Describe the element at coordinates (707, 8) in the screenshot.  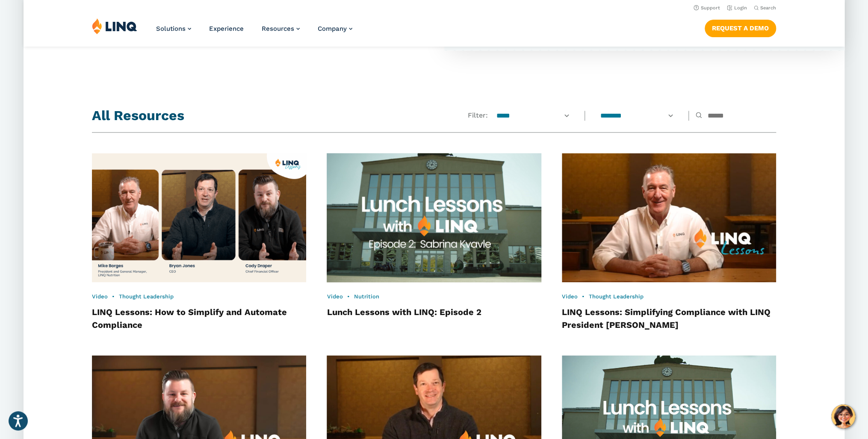
I see `a: Support` at that location.